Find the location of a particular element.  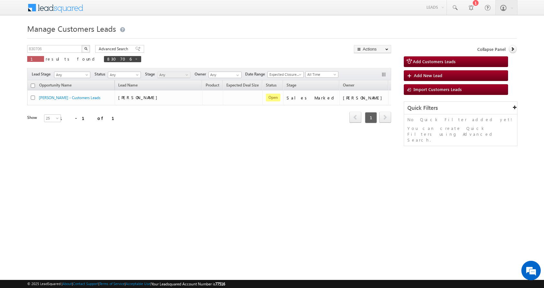

a: Expected Closure Date is located at coordinates (286, 75).